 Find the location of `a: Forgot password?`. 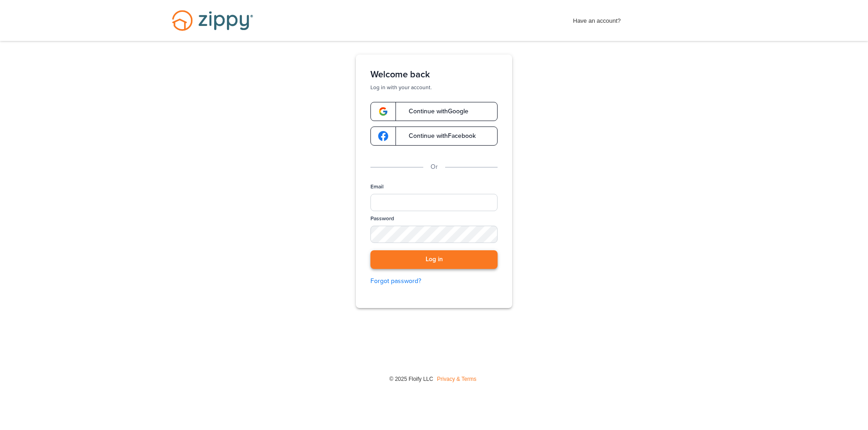

a: Forgot password? is located at coordinates (434, 281).